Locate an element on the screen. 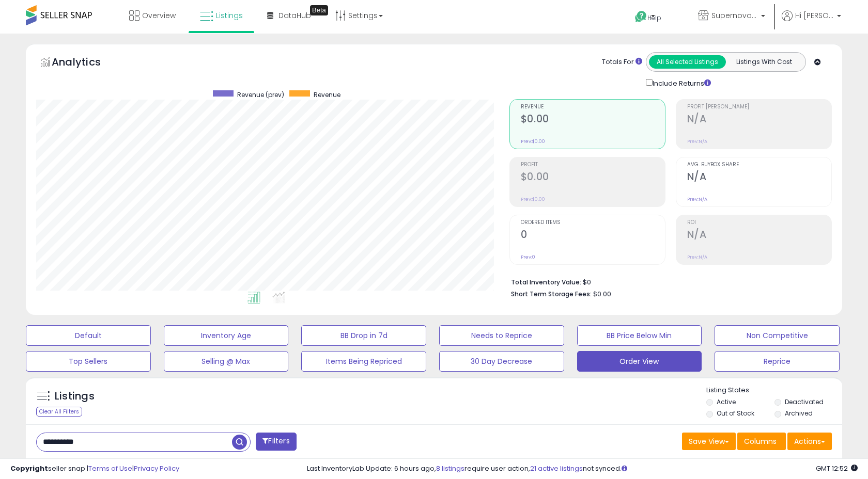 This screenshot has height=479, width=868. button: Listings With Cost is located at coordinates (764, 62).